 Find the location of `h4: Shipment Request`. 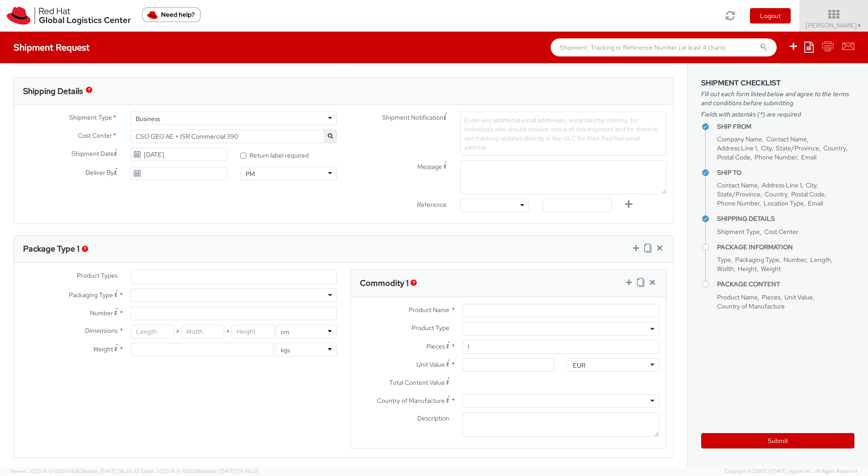

h4: Shipment Request is located at coordinates (52, 48).